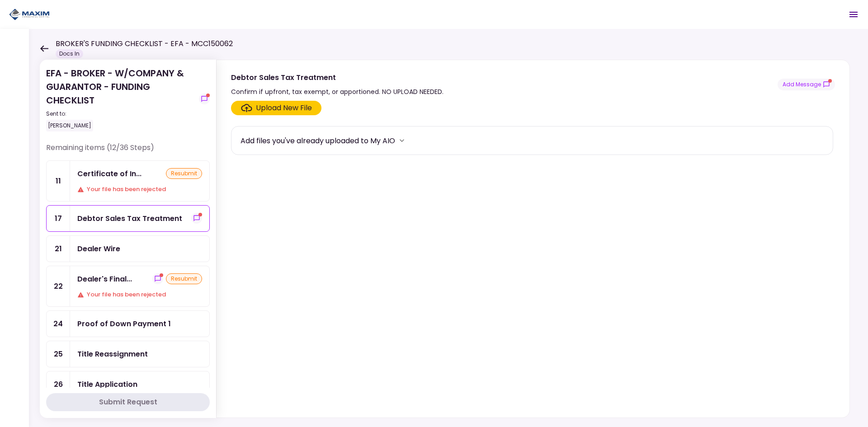 The height and width of the screenshot is (427, 868). Describe the element at coordinates (109, 173) in the screenshot. I see `div: Certificate of Insurance` at that location.